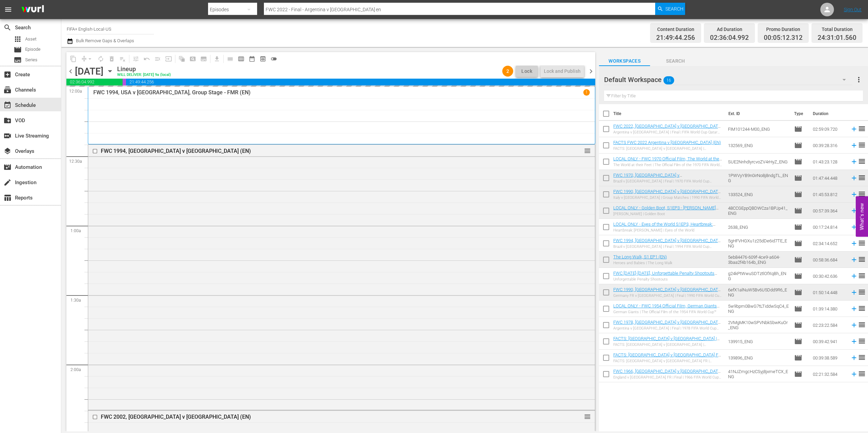  What do you see at coordinates (8, 90) in the screenshot?
I see `span: Channels` at bounding box center [8, 90].